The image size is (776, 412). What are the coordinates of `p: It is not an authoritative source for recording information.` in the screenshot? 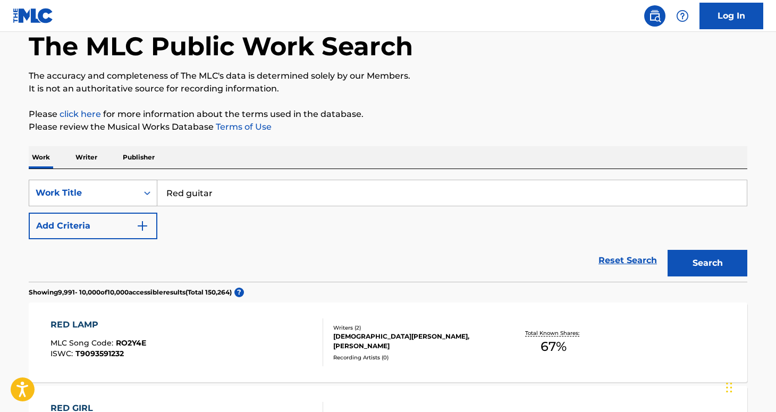 It's located at (388, 89).